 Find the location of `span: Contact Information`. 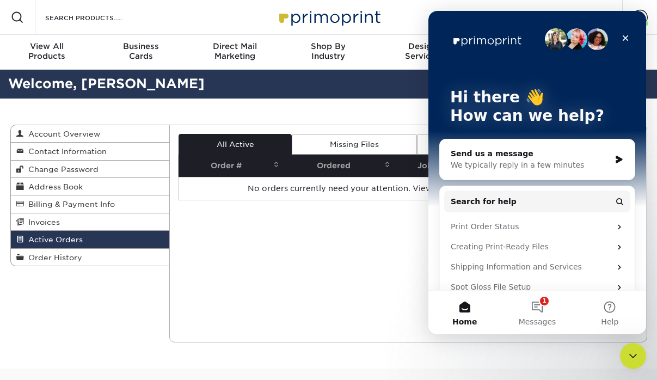

span: Contact Information is located at coordinates (65, 151).